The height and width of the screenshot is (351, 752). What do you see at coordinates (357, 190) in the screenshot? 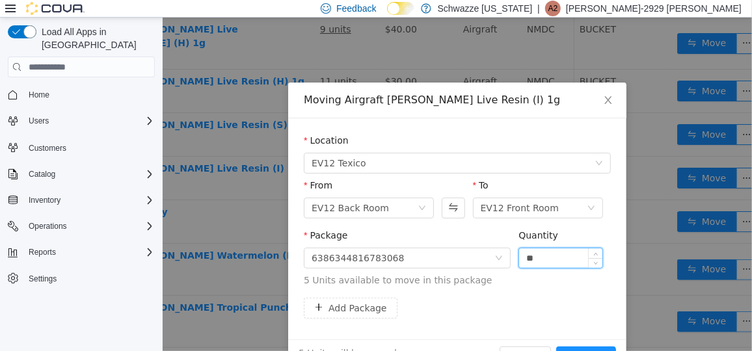
I see `div: EV12 Front Room` at bounding box center [357, 190].